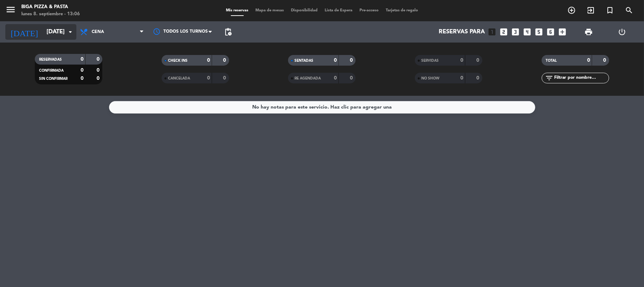 This screenshot has height=287, width=644. Describe the element at coordinates (622, 32) in the screenshot. I see `i: power_settings_new` at that location.